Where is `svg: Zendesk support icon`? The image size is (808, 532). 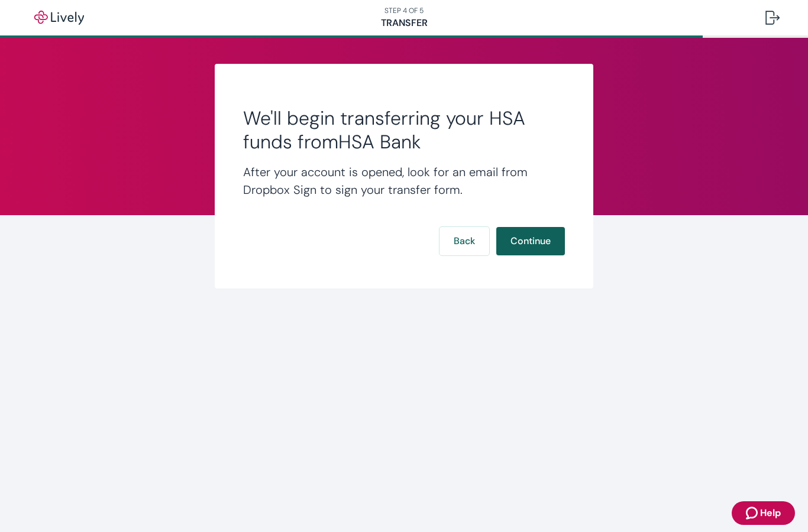
svg: Zendesk support icon is located at coordinates (753, 513).